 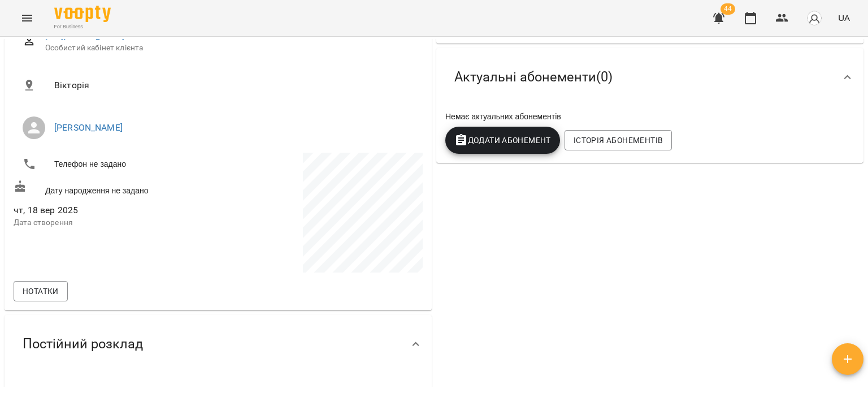 What do you see at coordinates (218, 344) in the screenshot?
I see `div: Постійний розклад` at bounding box center [218, 344].